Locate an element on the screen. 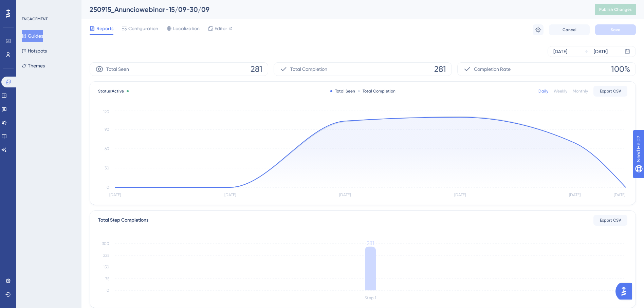 The width and height of the screenshot is (644, 308). span: 100% is located at coordinates (620, 69).